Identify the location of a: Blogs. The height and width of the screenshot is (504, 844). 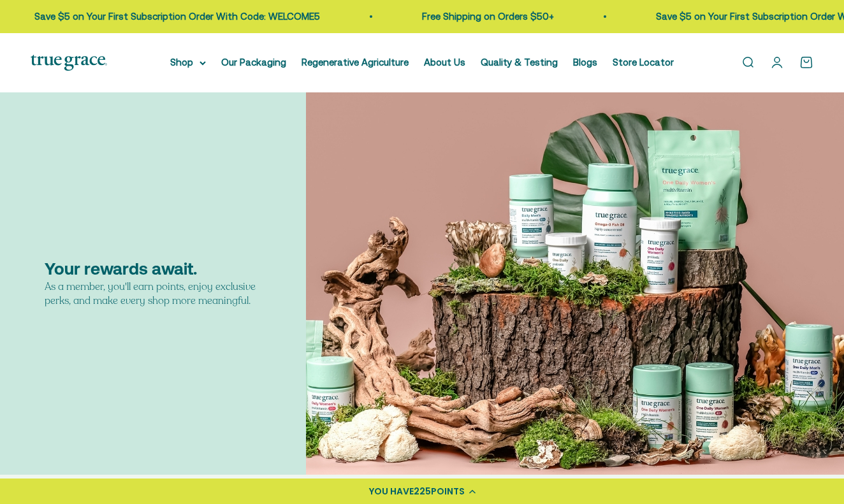
(585, 62).